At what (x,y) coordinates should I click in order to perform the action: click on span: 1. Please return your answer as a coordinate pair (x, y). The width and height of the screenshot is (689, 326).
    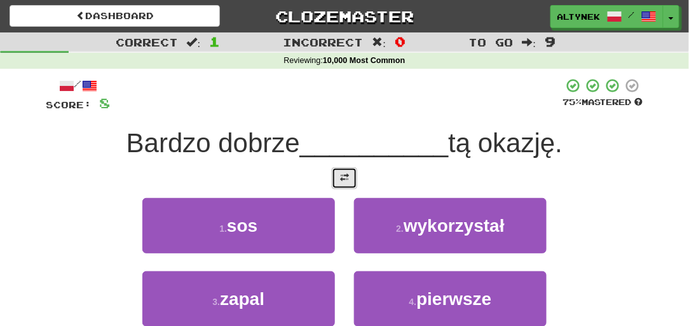
    Looking at the image, I should click on (214, 41).